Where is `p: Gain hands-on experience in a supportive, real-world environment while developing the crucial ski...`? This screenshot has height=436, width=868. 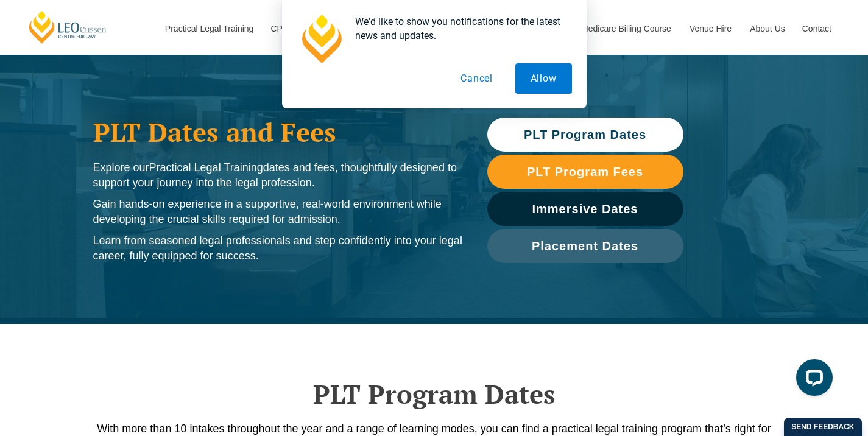 p: Gain hands-on experience in a supportive, real-world environment while developing the crucial ski... is located at coordinates (278, 212).